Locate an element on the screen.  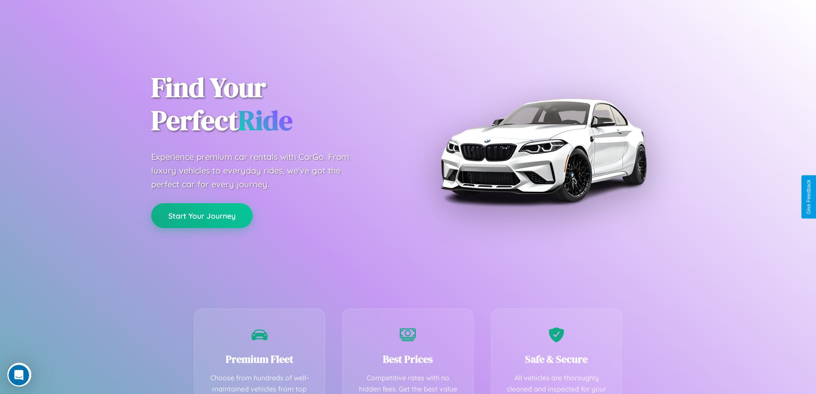
img: Premium BMW car rental vehicle is located at coordinates (543, 150).